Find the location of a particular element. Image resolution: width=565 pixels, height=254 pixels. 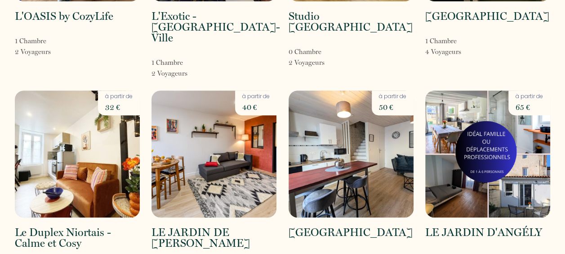

h2: LE JARDIN D'ANGÉLY is located at coordinates (484, 232).